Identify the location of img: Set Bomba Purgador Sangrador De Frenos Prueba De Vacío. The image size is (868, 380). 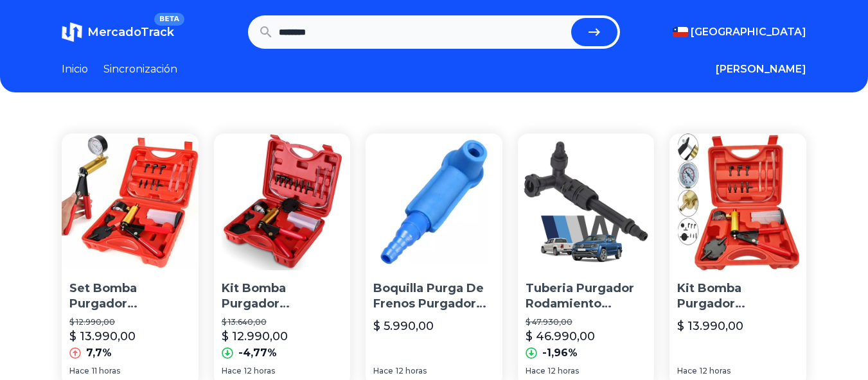
(130, 202).